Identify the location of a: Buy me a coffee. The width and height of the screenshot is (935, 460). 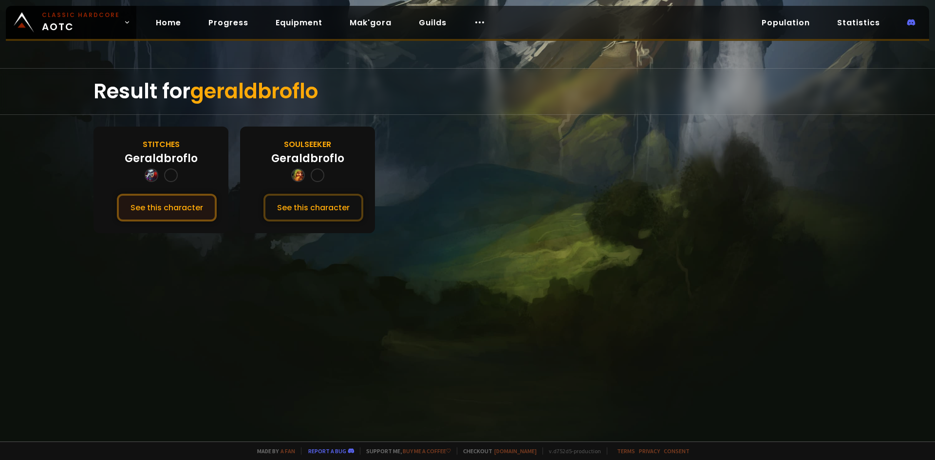
(427, 451).